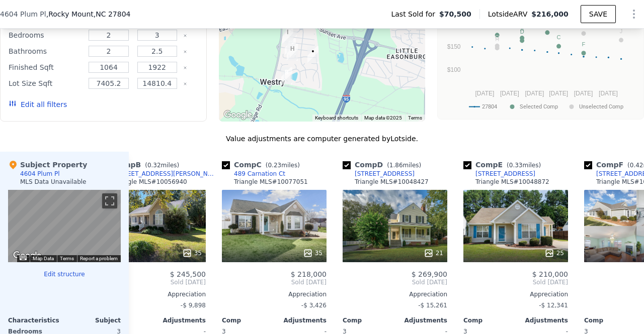 This screenshot has width=644, height=334. I want to click on span: 0.23, so click(274, 165).